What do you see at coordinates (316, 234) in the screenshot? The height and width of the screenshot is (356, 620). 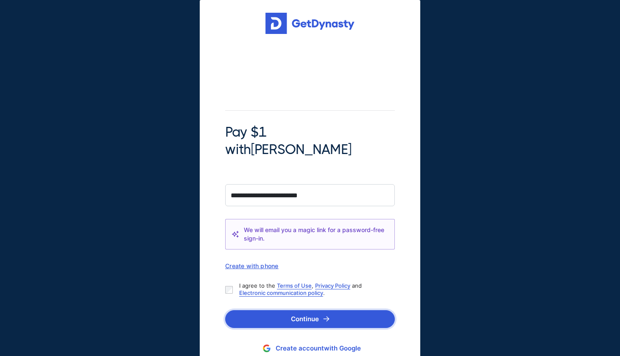 I see `span: We will email you a magic link for a password-free sign-in.` at bounding box center [316, 234].